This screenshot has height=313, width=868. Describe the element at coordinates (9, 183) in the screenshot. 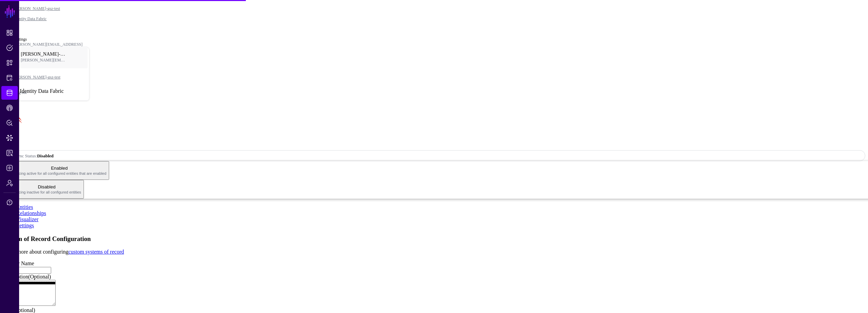

I see `a: Admin` at that location.